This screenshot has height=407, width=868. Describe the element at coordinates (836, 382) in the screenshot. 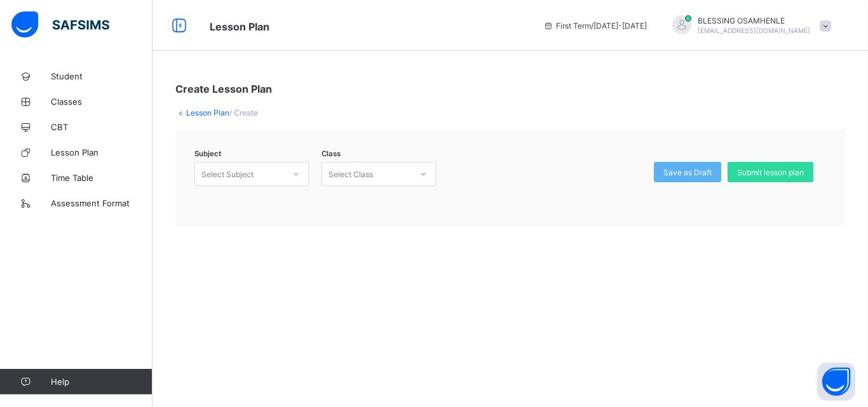

I see `button: Open asap` at that location.